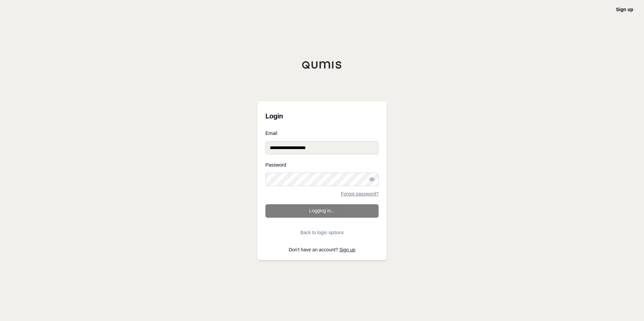  I want to click on label: Password, so click(322, 165).